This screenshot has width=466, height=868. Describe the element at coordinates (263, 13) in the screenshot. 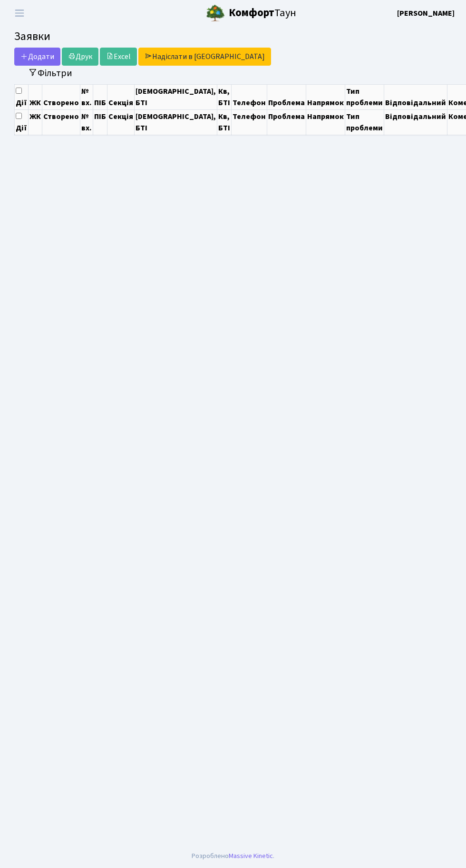

I see `span: Таун` at that location.